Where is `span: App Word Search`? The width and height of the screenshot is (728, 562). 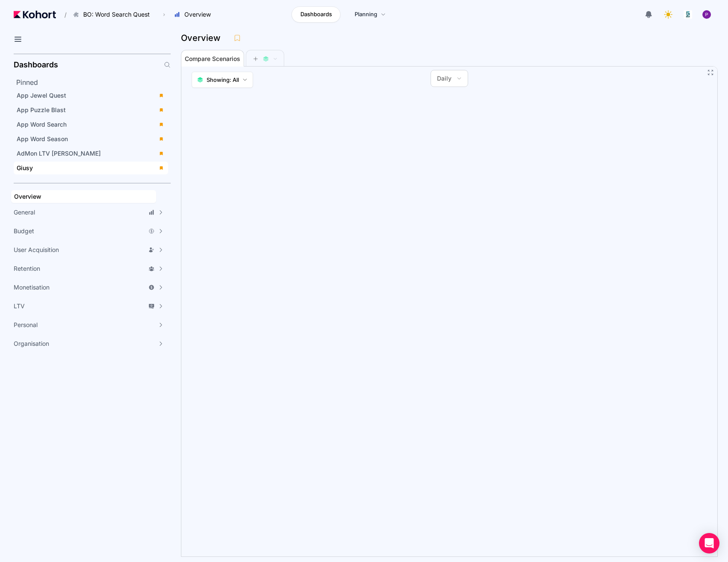 span: App Word Search is located at coordinates (41, 124).